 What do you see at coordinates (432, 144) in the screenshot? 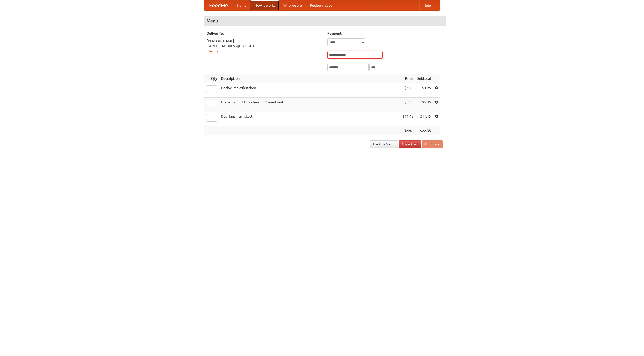
I see `button: Purchase` at bounding box center [432, 144].